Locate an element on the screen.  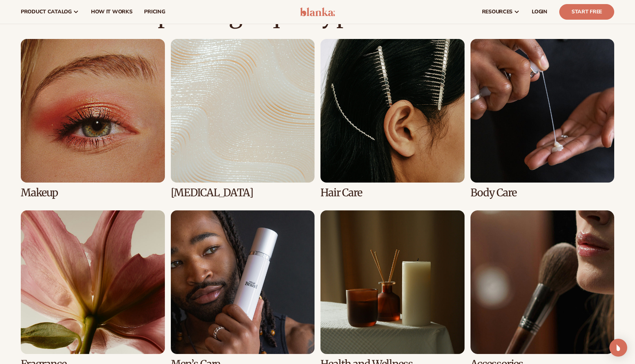
div: 4 / 8 is located at coordinates (543, 119).